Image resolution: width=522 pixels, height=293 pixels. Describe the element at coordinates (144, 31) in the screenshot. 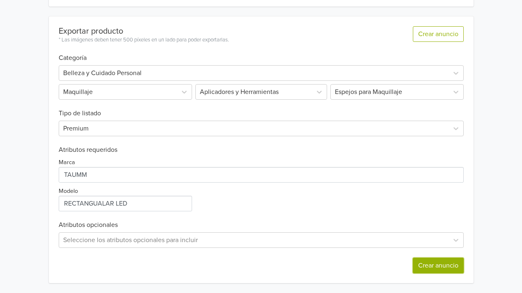

I see `div: Exportar producto` at that location.